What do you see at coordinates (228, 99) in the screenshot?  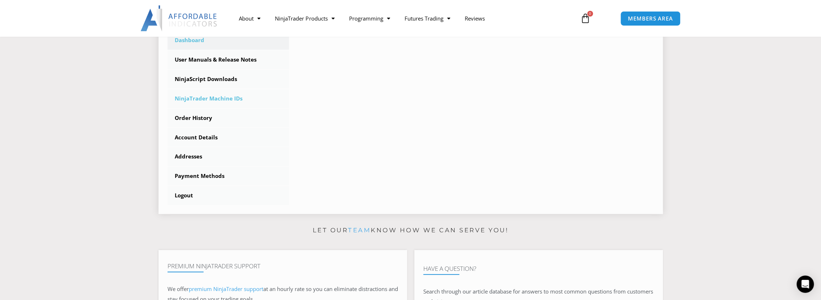 I see `a: NinjaTrader Machine IDs` at bounding box center [228, 99].